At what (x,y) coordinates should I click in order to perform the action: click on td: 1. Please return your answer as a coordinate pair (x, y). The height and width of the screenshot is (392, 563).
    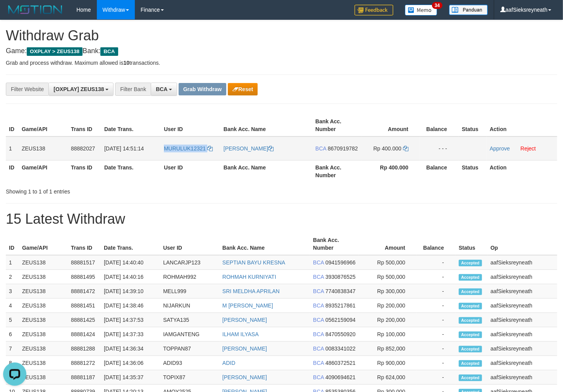
    Looking at the image, I should click on (12, 149).